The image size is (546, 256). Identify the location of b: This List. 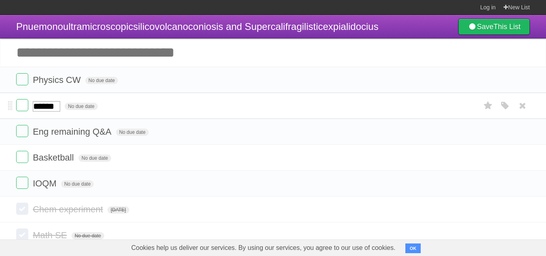
(507, 27).